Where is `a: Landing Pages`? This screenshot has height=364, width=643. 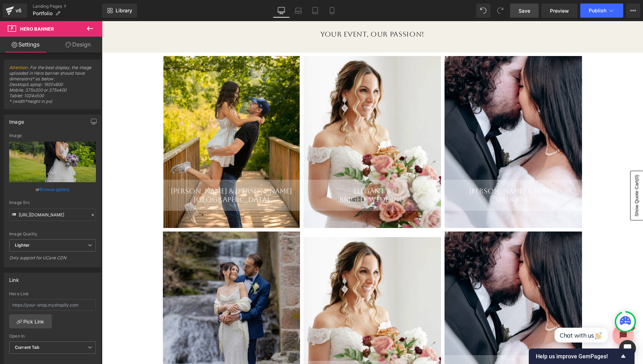
a: Landing Pages is located at coordinates (67, 6).